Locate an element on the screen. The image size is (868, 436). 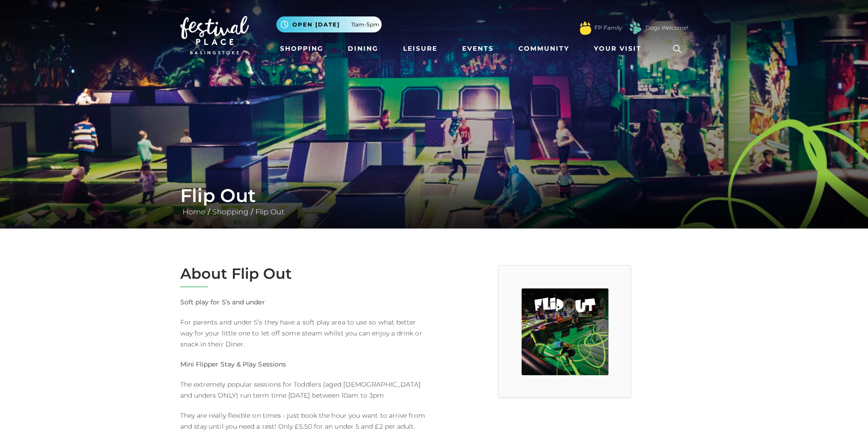
p: They are really flexible on times - just book the hour you want to arrive from and stay until you... is located at coordinates (304, 421).